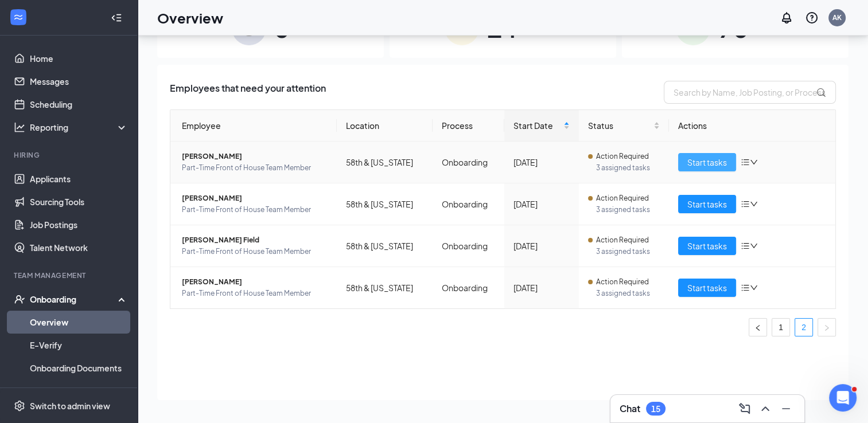 The height and width of the screenshot is (423, 868). Describe the element at coordinates (469, 125) in the screenshot. I see `th: Process` at that location.